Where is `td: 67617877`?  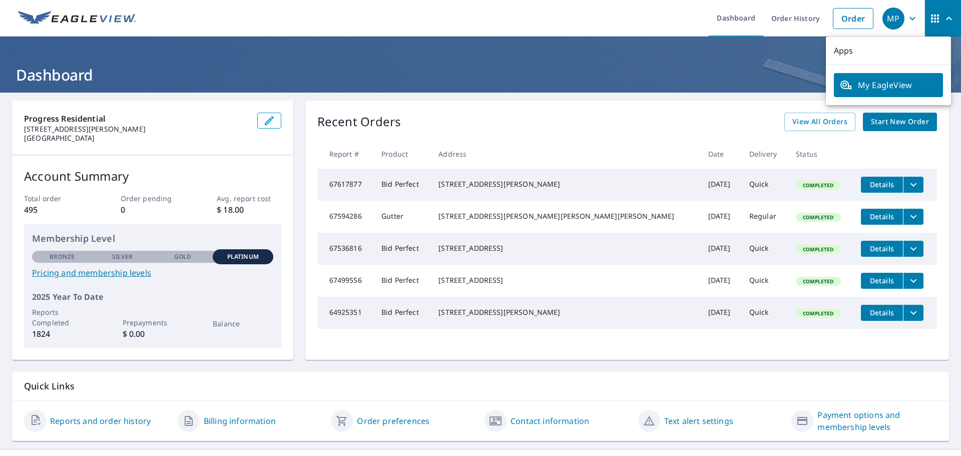
td: 67617877 is located at coordinates (345, 185).